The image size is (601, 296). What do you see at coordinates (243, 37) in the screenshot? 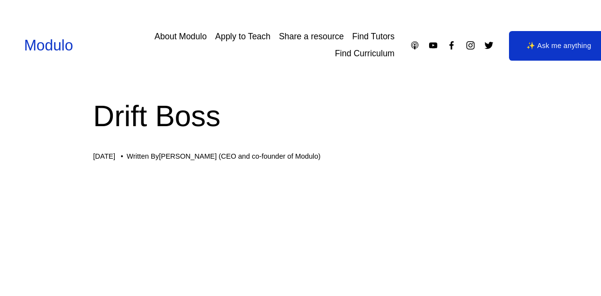
I see `a: Apply to Teach` at bounding box center [243, 37].